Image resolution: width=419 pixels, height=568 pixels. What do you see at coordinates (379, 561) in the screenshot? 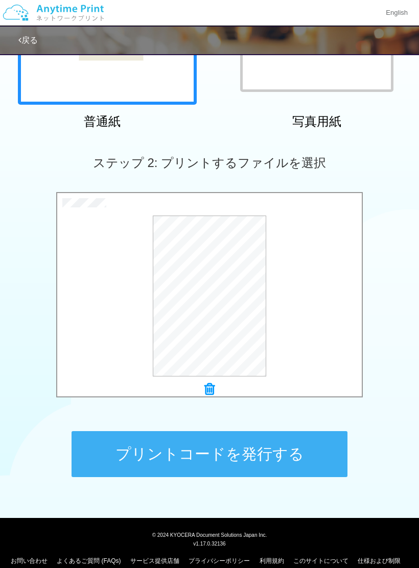
I see `a: 仕様および制限` at bounding box center [379, 561].